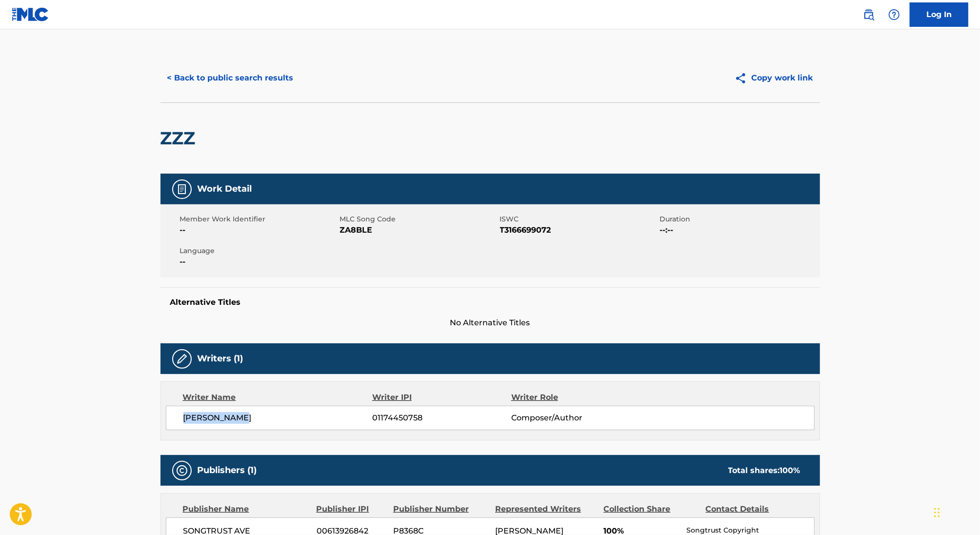  I want to click on img: Work Detail, so click(182, 189).